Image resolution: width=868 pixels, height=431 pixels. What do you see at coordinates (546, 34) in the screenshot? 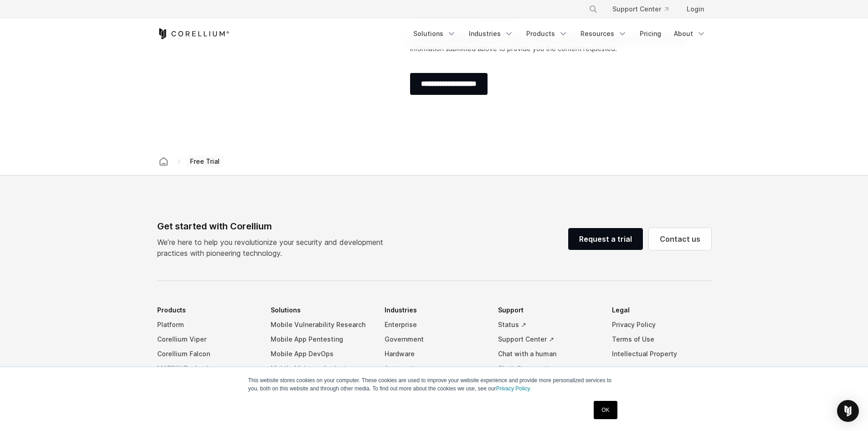
I see `a: Products` at bounding box center [546, 34].